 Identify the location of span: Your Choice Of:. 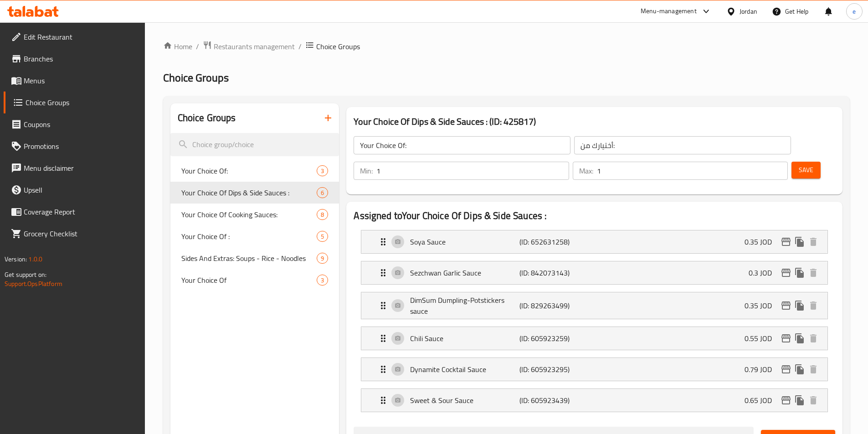
(249, 171).